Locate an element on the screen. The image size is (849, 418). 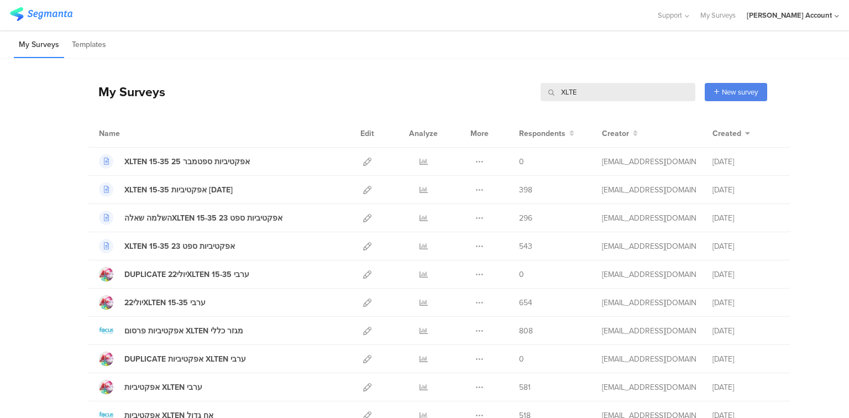
span: 543 is located at coordinates (526, 246).